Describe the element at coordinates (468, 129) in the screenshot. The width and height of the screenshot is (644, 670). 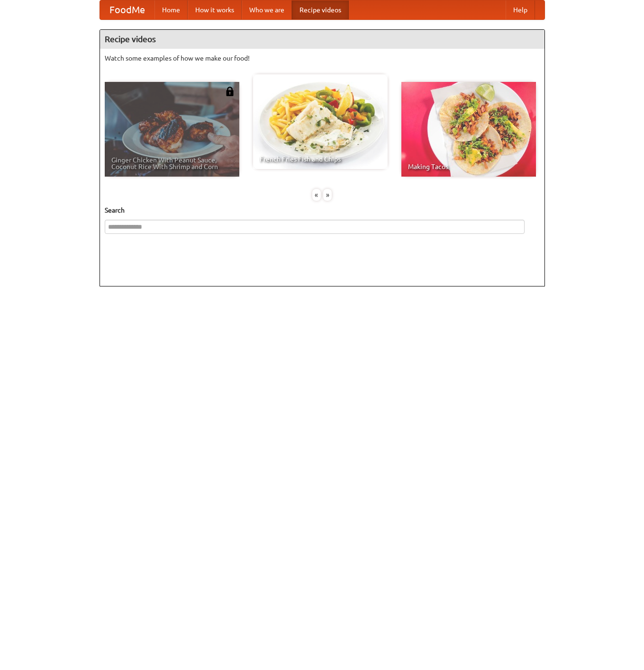
I see `a: Making Tacos` at that location.